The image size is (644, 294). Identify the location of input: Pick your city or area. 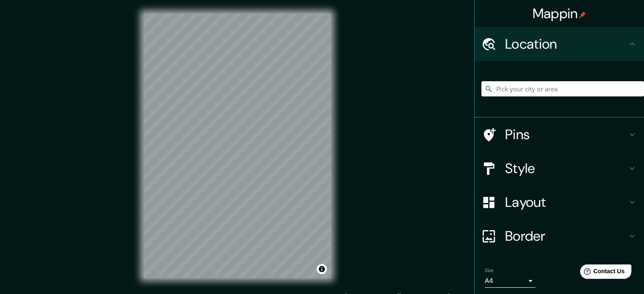
(563, 89).